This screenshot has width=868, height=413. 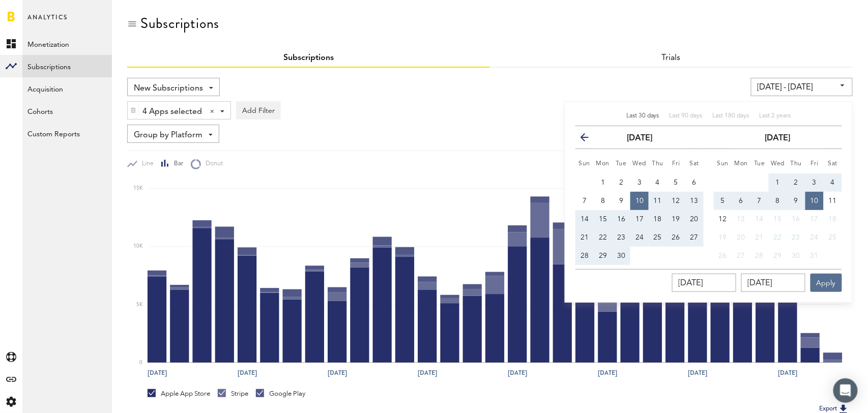 I want to click on div: Apple App Store, so click(x=178, y=394).